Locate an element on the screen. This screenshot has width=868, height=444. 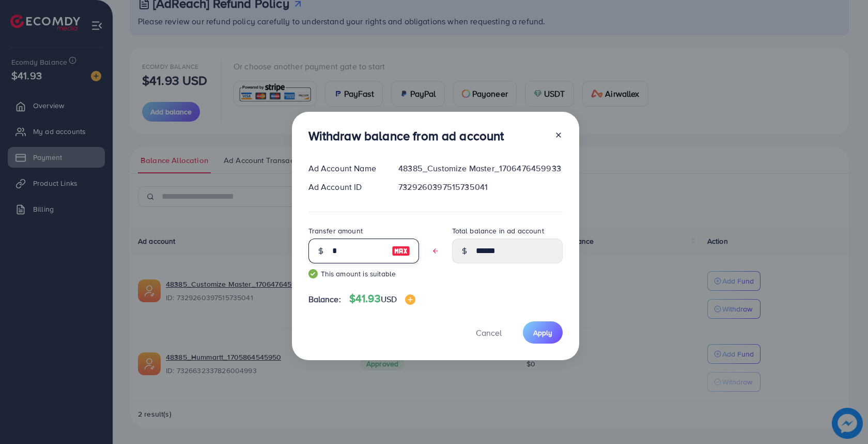
div: 48385_Customize Master_1706476459933 is located at coordinates (480, 168).